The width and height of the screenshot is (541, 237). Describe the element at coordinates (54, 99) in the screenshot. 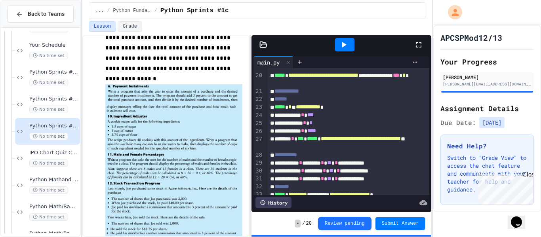

I see `span: Python Sprints #1b` at that location.